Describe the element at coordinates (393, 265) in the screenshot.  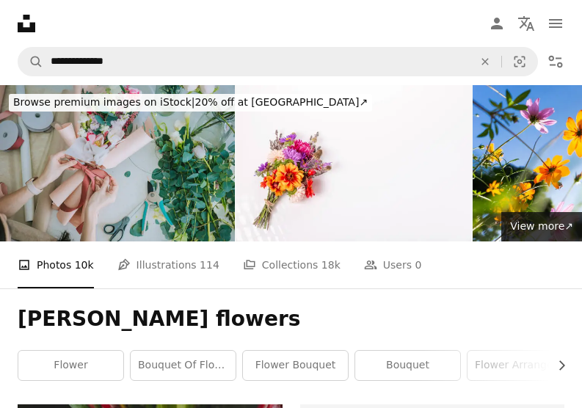
I see `a: Users 0` at that location.